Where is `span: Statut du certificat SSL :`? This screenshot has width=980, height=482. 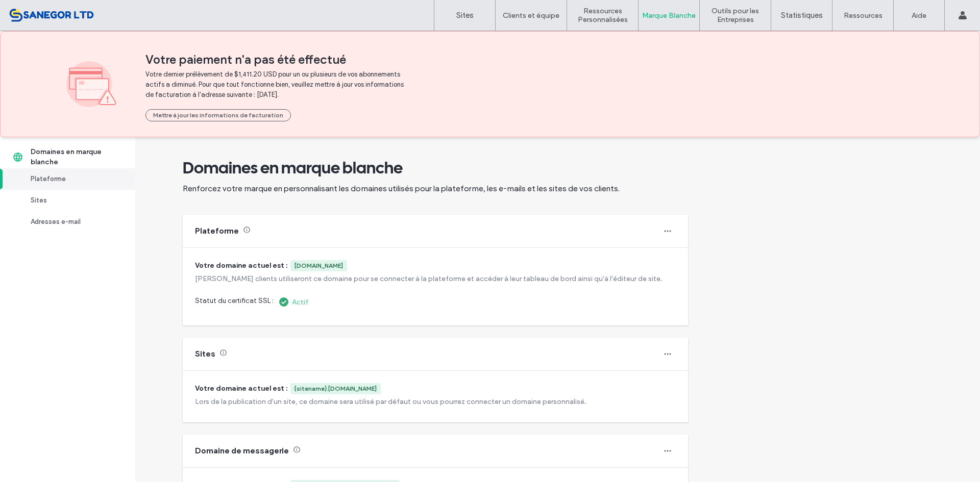
span: Statut du certificat SSL : is located at coordinates (234, 302).